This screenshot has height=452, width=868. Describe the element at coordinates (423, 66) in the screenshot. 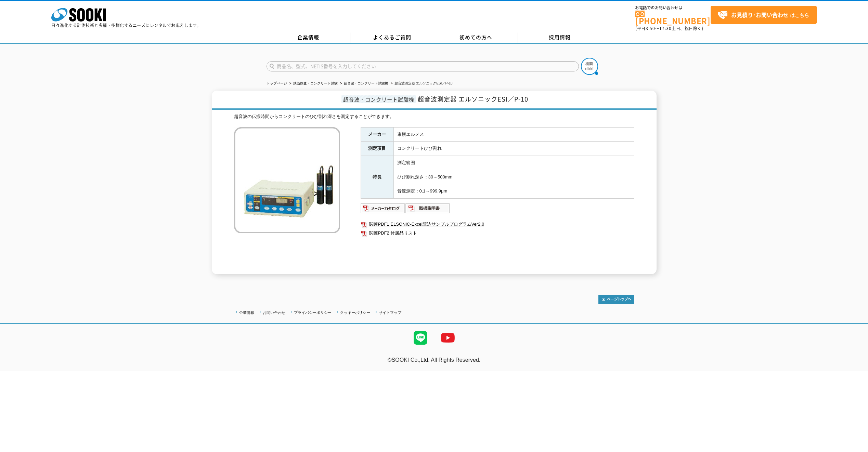

I see `input: 商品名、型式、NETIS番号を入力してください` at that location.